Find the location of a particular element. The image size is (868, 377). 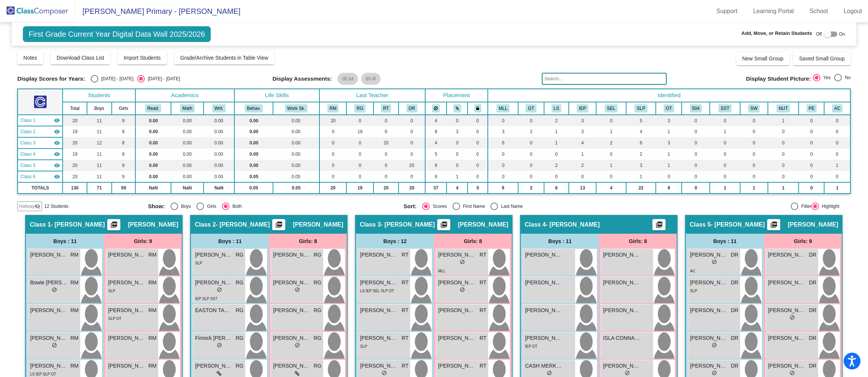

th: Parental Engagement is located at coordinates (811, 109).